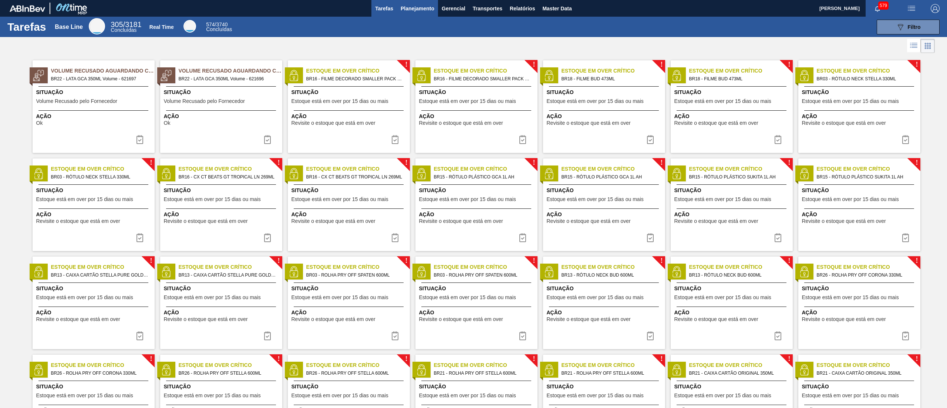 Image resolution: width=947 pixels, height=408 pixels. What do you see at coordinates (738, 275) in the screenshot?
I see `span: BR13 - RÓTULO NECK BUD 600ML` at bounding box center [738, 275].